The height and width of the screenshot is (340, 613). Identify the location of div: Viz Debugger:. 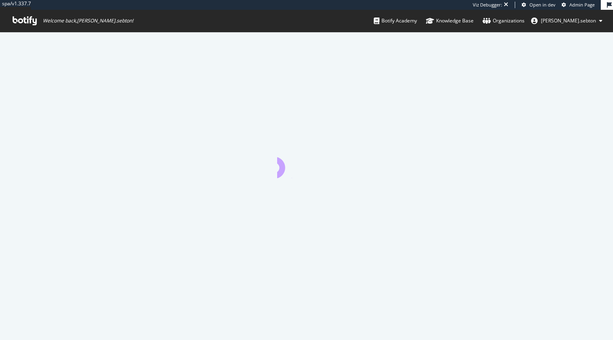
(487, 5).